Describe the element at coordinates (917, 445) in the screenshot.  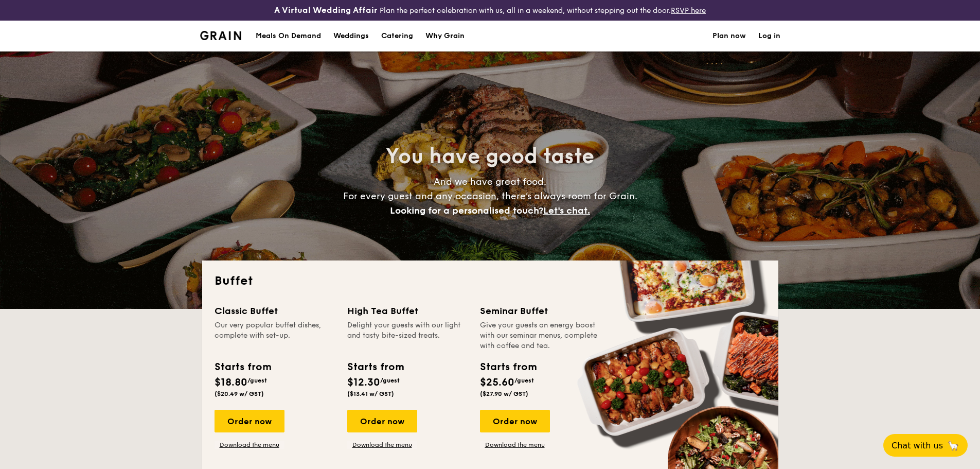
I see `span: Chat with us` at that location.